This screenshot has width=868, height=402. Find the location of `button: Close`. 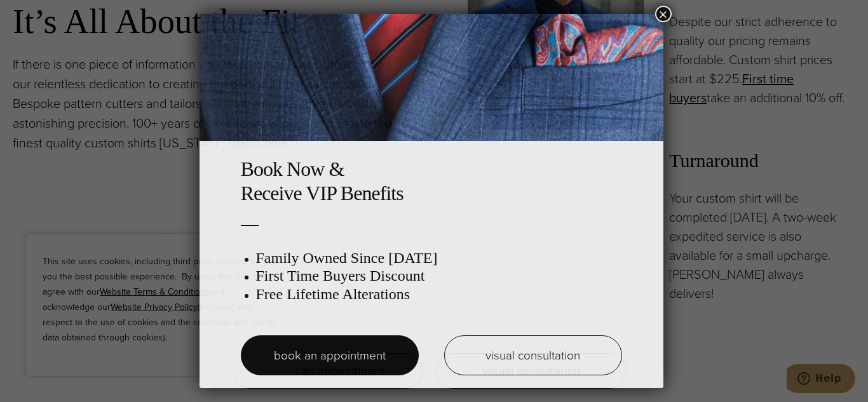

button: Close is located at coordinates (663, 14).